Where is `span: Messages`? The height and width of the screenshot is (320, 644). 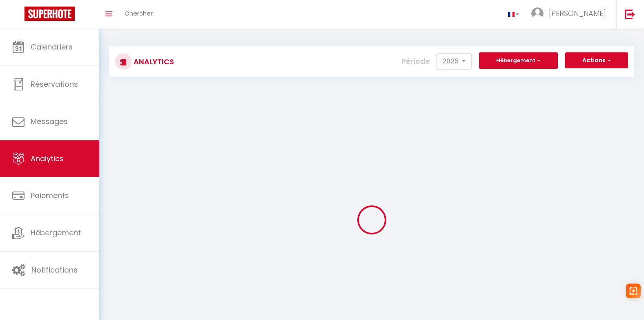
span: Messages is located at coordinates (49, 121).